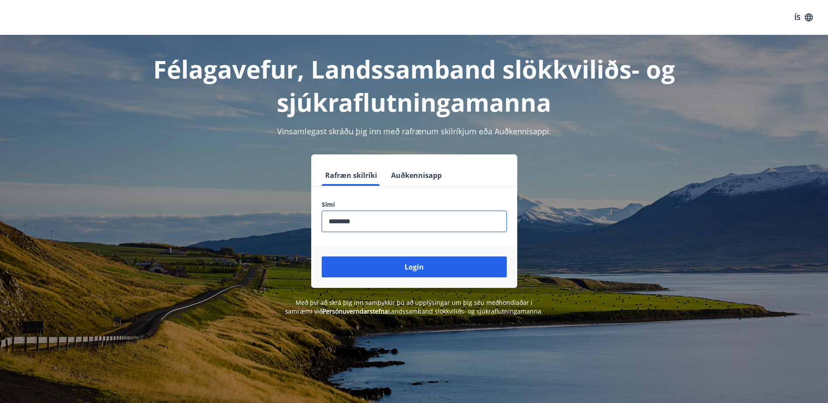 This screenshot has width=828, height=403. I want to click on button: ÍS, so click(804, 17).